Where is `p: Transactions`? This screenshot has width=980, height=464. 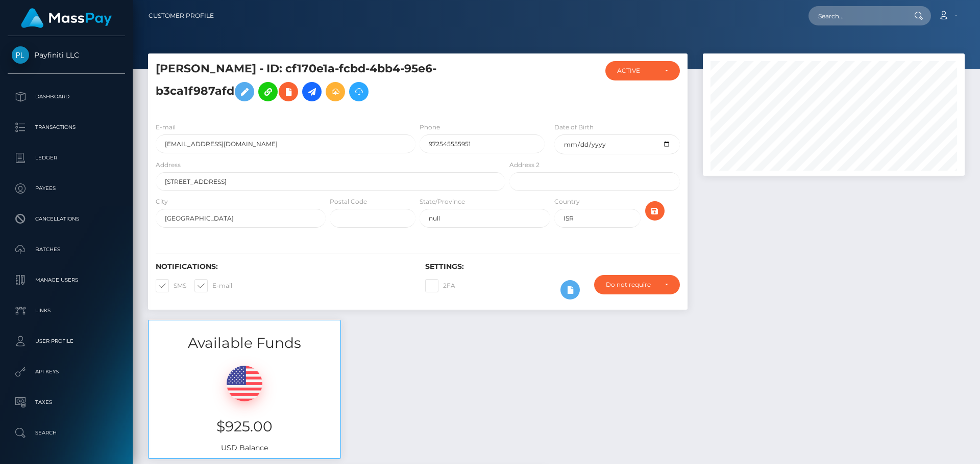 p: Transactions is located at coordinates (67, 127).